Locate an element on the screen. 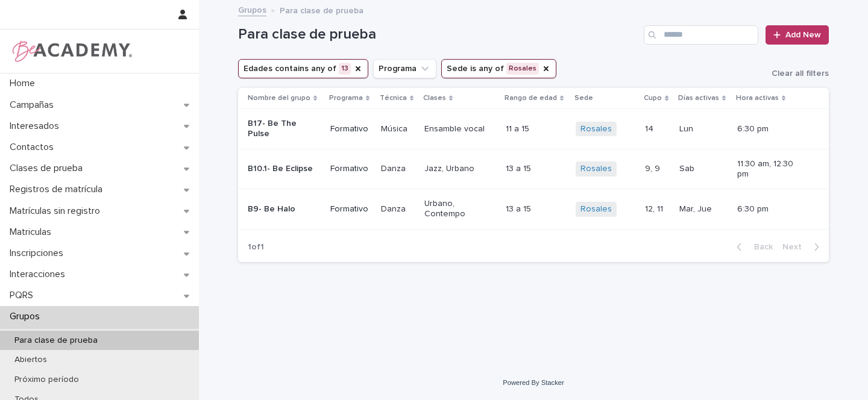 The width and height of the screenshot is (868, 400). p: B10.1- Be Eclipse is located at coordinates (281, 169).